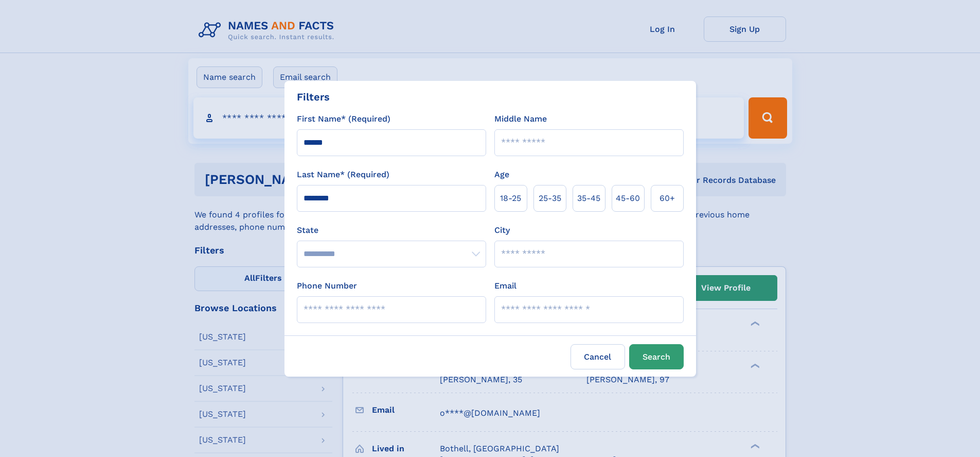 This screenshot has width=980, height=457. What do you see at coordinates (314, 96) in the screenshot?
I see `div: Filters` at bounding box center [314, 96].